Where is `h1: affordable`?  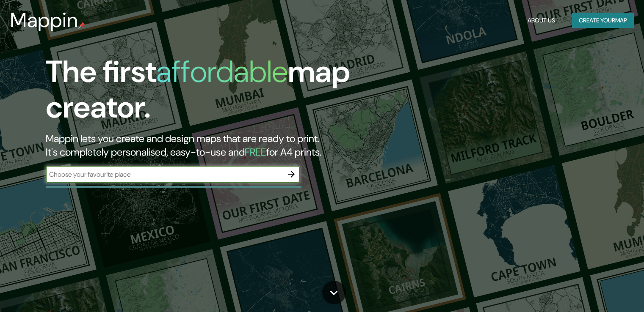
h1: affordable is located at coordinates (222, 72).